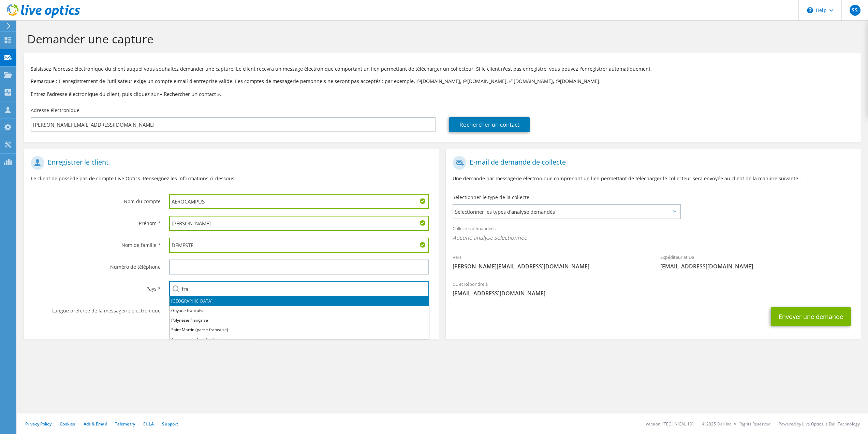 The width and height of the screenshot is (868, 434). What do you see at coordinates (441, 39) in the screenshot?
I see `h1: Demander une capture` at bounding box center [441, 39].